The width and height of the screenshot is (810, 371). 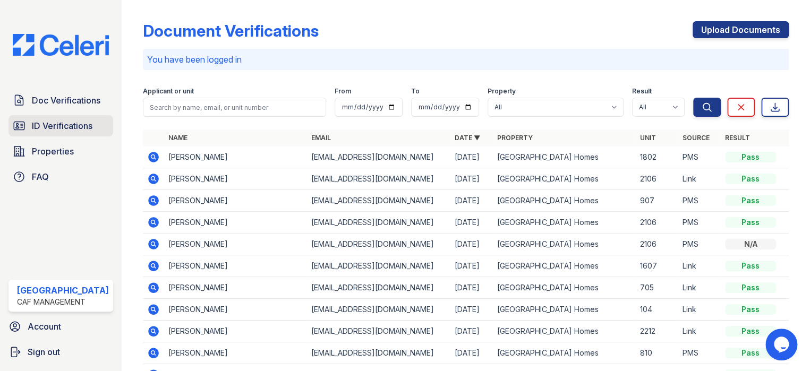 What do you see at coordinates (44, 327) in the screenshot?
I see `span: Account` at bounding box center [44, 327].